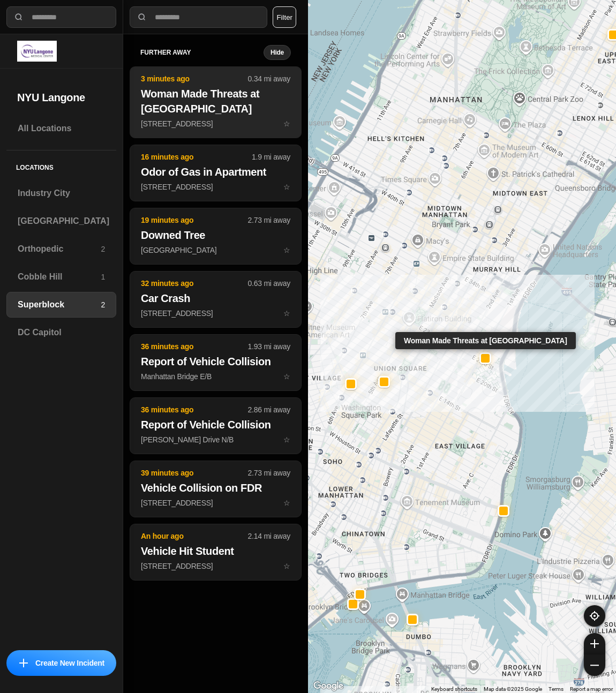 This screenshot has width=616, height=693. Describe the element at coordinates (195, 536) in the screenshot. I see `p: An hour ago` at that location.